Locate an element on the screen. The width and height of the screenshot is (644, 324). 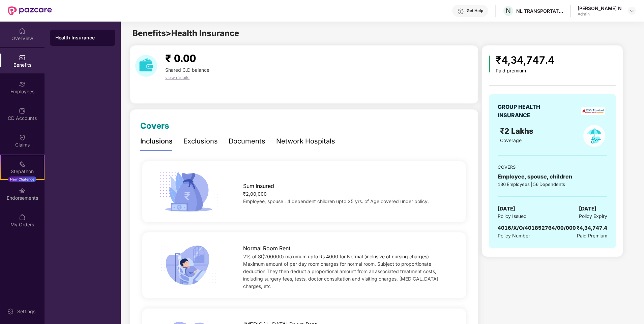
div: 2% of SI(200000) maximum upto Rs.4000 for Normal (inclusive of nursing charges) is located at coordinates (347, 257).